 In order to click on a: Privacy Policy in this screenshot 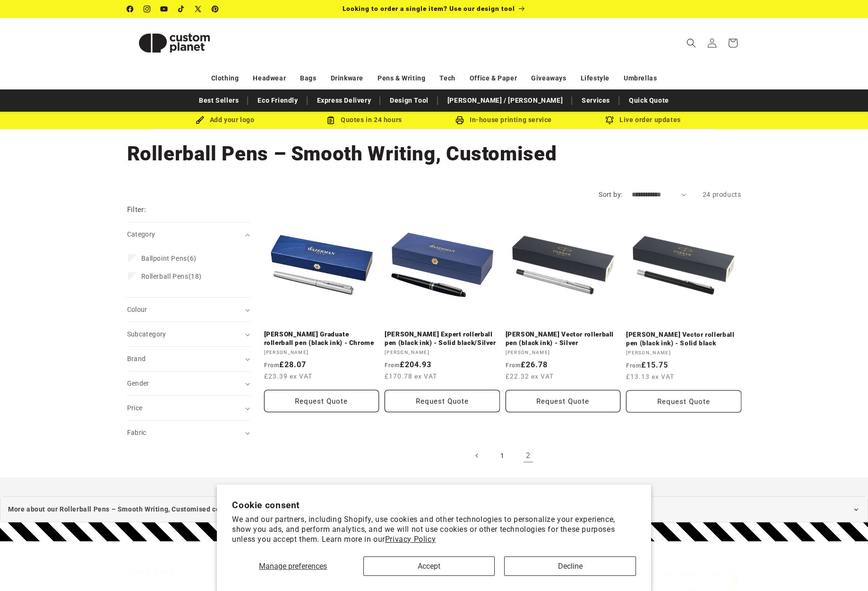, I will do `click(411, 539)`.